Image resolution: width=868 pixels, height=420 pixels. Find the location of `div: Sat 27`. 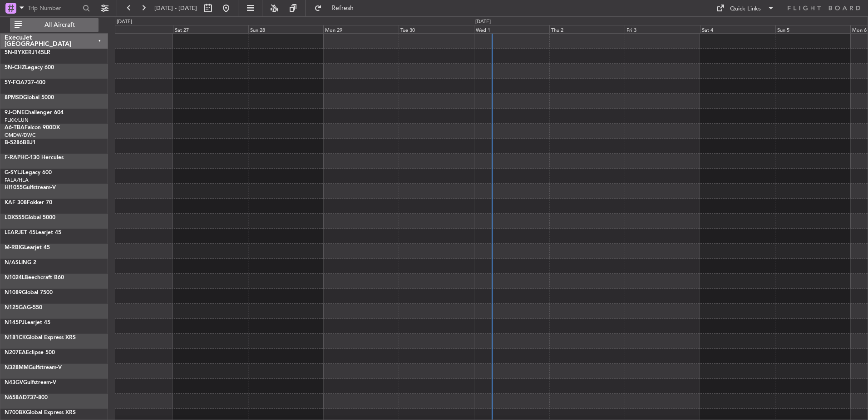

div: Sat 27 is located at coordinates (211, 29).